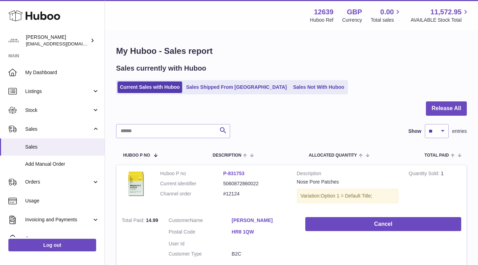 Image resolution: width=478 pixels, height=265 pixels. I want to click on a: 0.00 Total sales, so click(386, 15).